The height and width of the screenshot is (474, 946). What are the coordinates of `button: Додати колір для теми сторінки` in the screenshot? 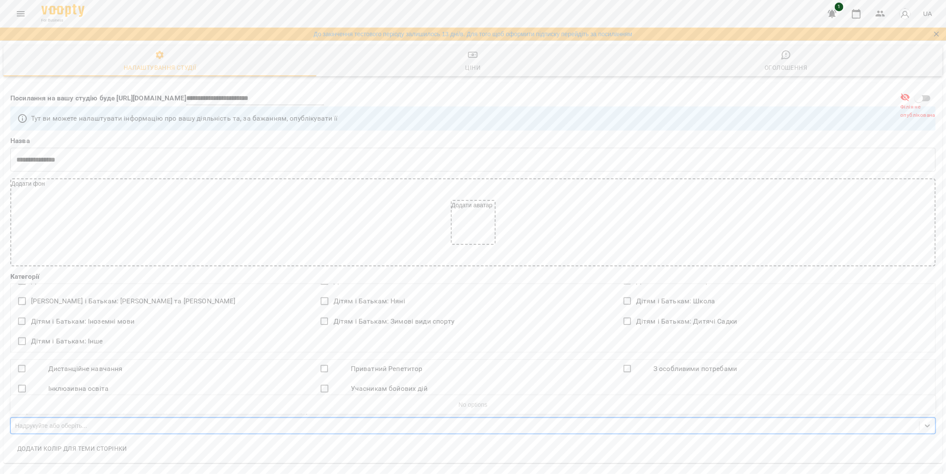 It's located at (72, 449).